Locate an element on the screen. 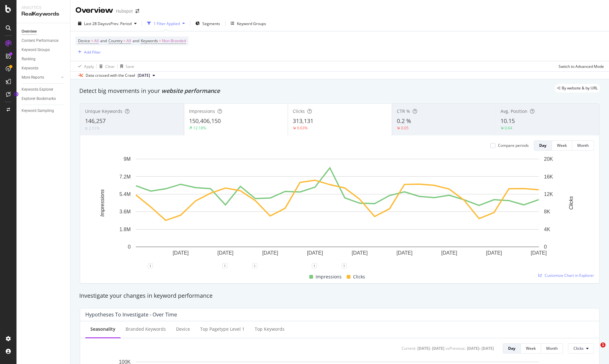 The image size is (609, 364). div: Branded Keywords is located at coordinates (146, 329).